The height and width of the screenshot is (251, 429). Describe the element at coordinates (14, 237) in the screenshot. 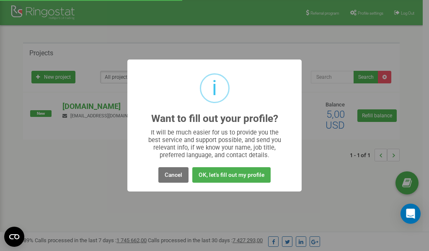

I see `button: Open CMP widget` at that location.